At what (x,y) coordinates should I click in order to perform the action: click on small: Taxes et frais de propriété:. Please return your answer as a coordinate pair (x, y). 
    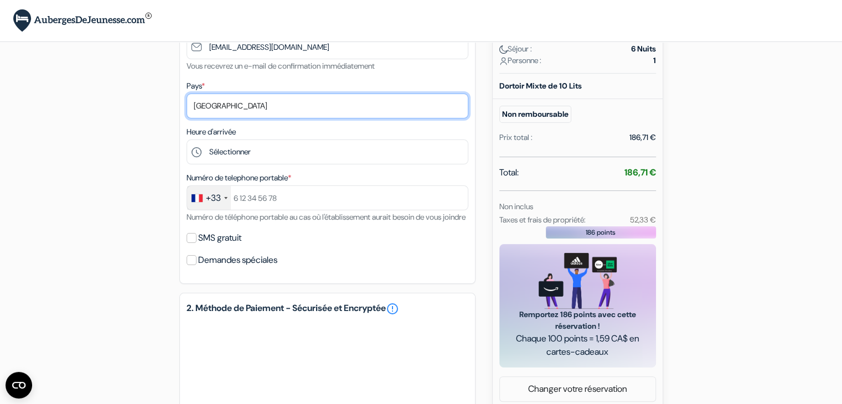
    Looking at the image, I should click on (542, 220).